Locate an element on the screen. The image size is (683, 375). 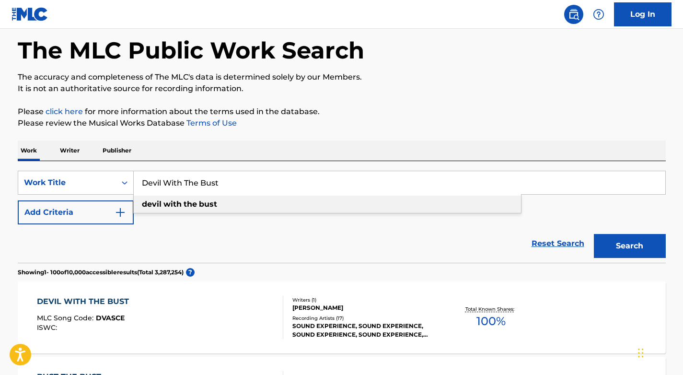
a: Public Search is located at coordinates (574, 14).